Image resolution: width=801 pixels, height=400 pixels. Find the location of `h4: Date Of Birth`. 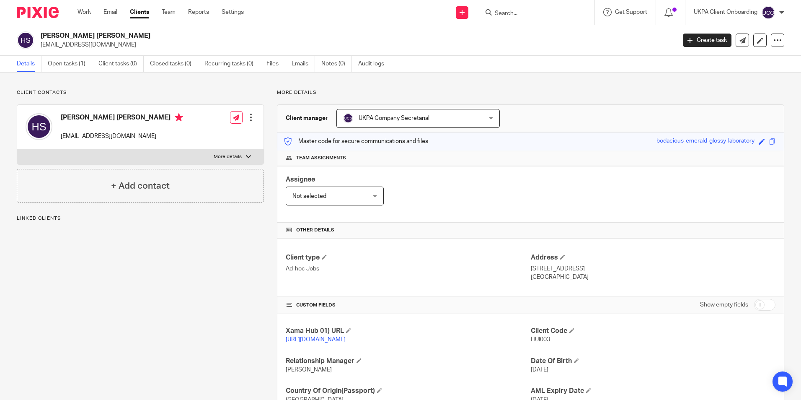

h4: Date Of Birth is located at coordinates (653, 361).